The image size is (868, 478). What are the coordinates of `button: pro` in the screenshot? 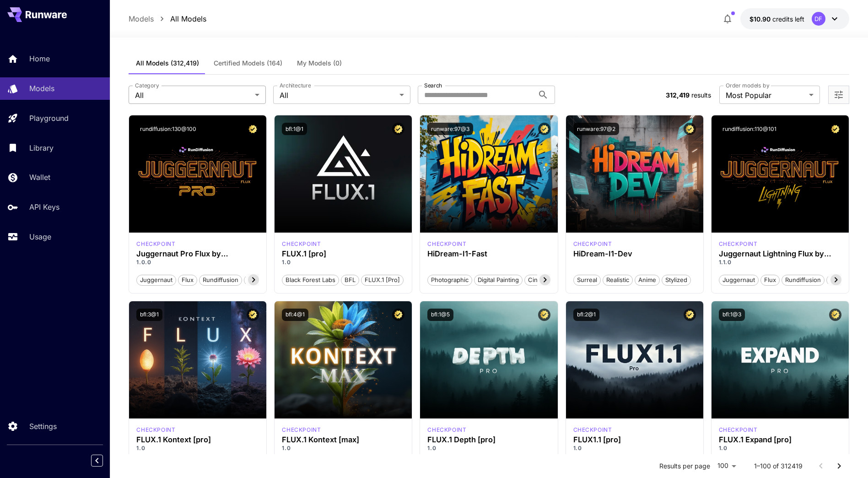 It's located at (252, 280).